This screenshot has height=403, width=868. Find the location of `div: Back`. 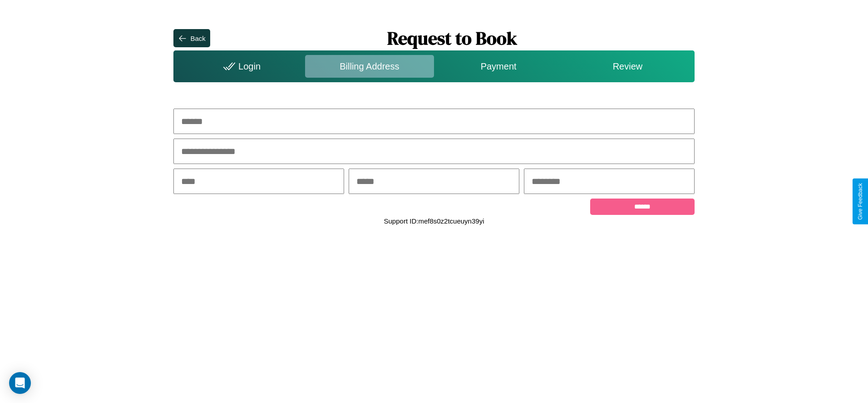

div: Back is located at coordinates (197, 38).